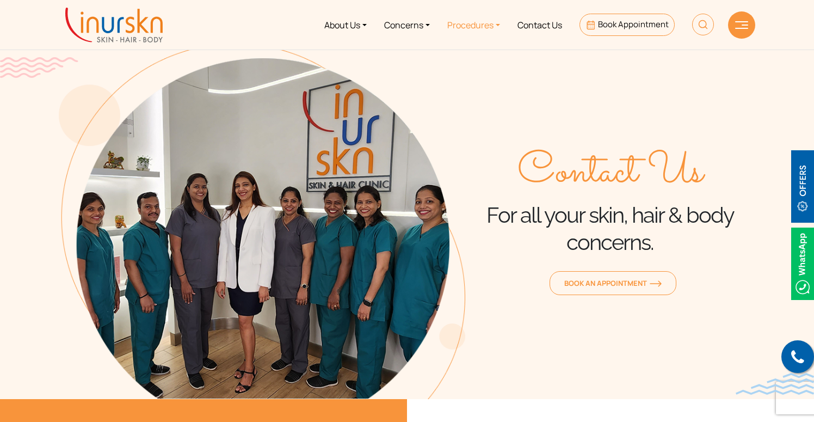 The height and width of the screenshot is (422, 814). Describe the element at coordinates (114, 25) in the screenshot. I see `img: inurskn-logo` at that location.